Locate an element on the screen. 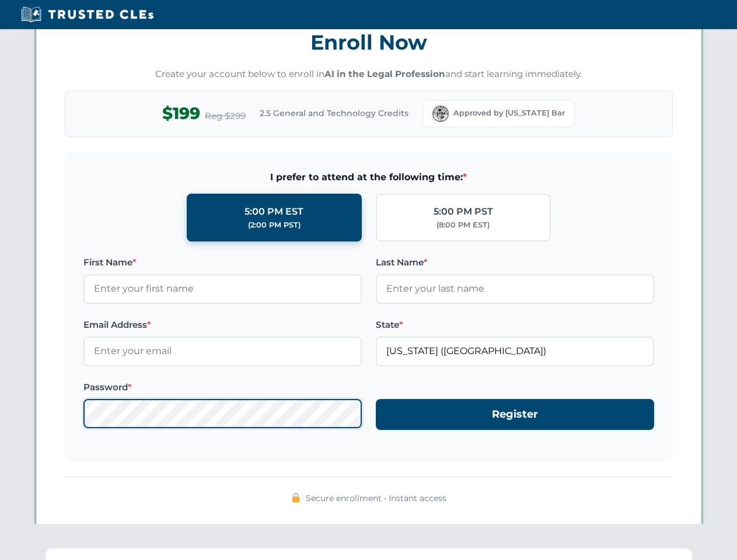 This screenshot has width=737, height=560. input: Enter your last name is located at coordinates (515, 289).